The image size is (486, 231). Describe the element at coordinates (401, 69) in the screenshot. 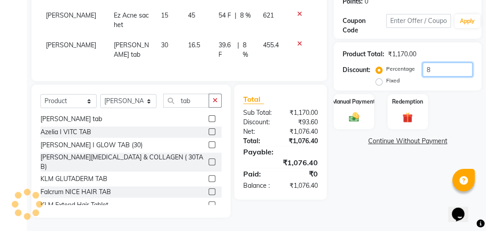

I see `label: Percentage` at that location.